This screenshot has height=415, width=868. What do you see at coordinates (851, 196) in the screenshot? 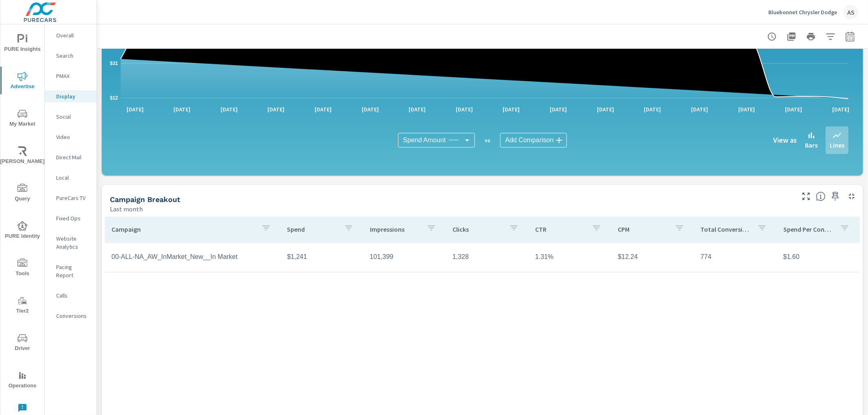
I see `button: Minimize Widget` at bounding box center [851, 196].